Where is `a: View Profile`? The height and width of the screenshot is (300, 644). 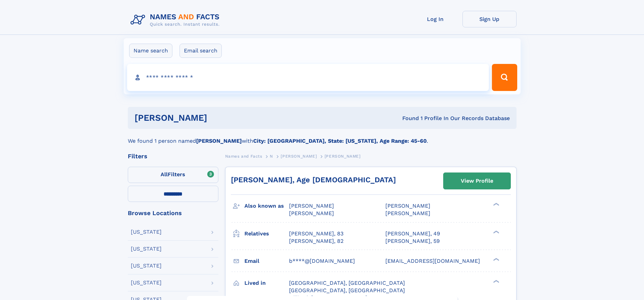 a: View Profile is located at coordinates (477, 181).